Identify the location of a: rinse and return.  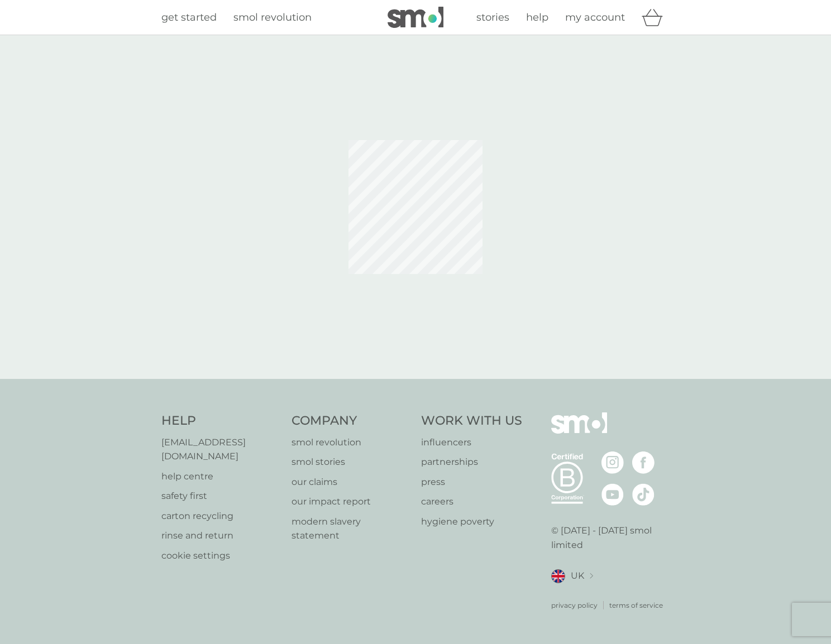
(221, 536).